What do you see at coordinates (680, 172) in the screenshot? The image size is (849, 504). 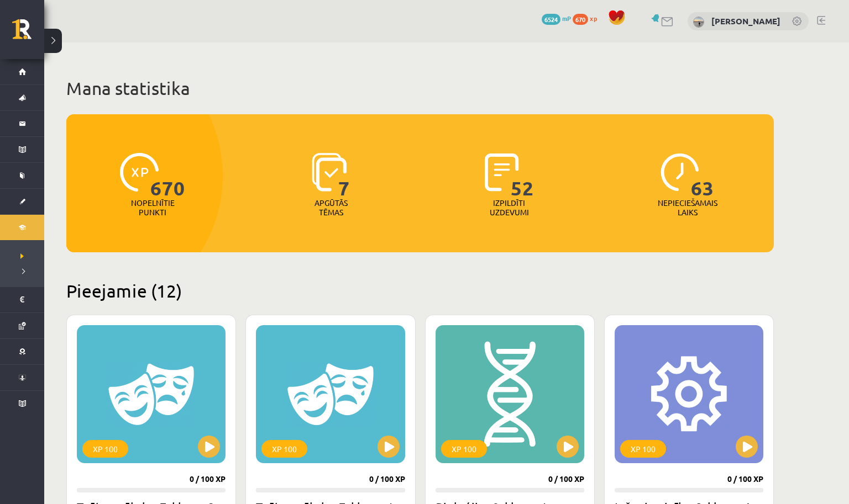 I see `img: icon-clock-7be60019b62300814b6bd22b8e044499b485619524d84068768e800edab66f18.svg` at bounding box center [680, 172].